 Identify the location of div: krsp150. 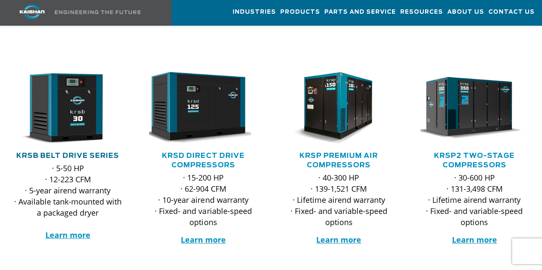
(339, 108).